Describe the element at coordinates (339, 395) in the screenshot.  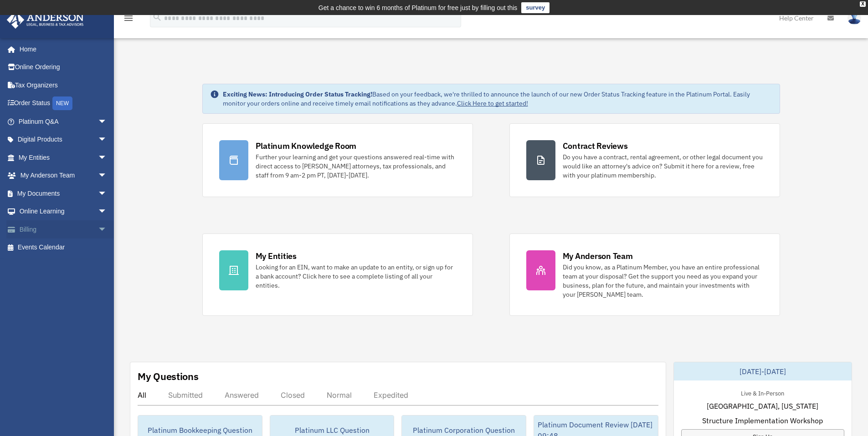
I see `div: Normal` at that location.